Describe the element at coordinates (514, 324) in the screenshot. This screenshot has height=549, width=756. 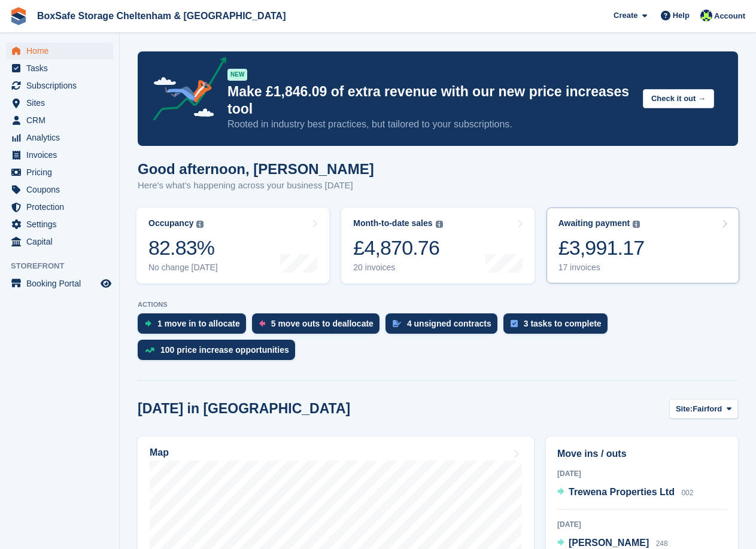
I see `img: task-75834270c22a3079a89374b754ae025e5fb1db73e45f91037f5363f120a921f8.svg` at that location.